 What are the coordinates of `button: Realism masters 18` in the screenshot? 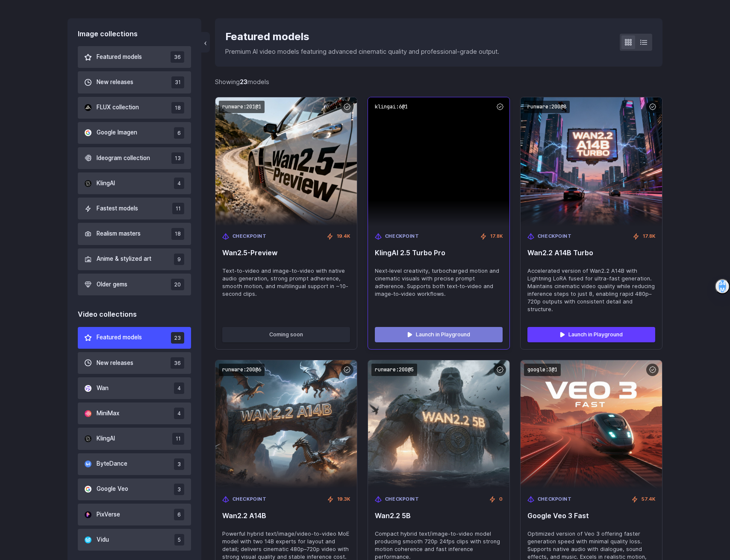 It's located at (134, 234).